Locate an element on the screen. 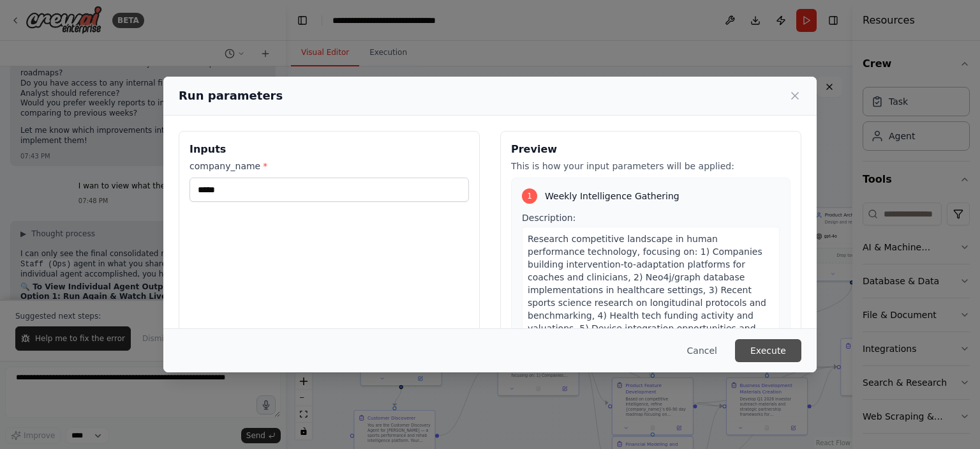 The height and width of the screenshot is (449, 980). span: Description: is located at coordinates (549, 217).